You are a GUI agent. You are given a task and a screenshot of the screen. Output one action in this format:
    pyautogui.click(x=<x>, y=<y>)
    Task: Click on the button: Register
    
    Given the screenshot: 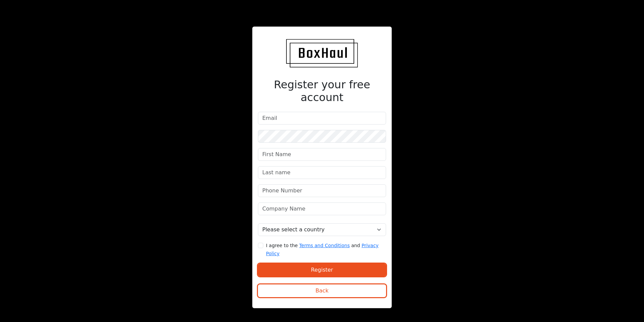 What is the action you would take?
    pyautogui.click(x=322, y=270)
    